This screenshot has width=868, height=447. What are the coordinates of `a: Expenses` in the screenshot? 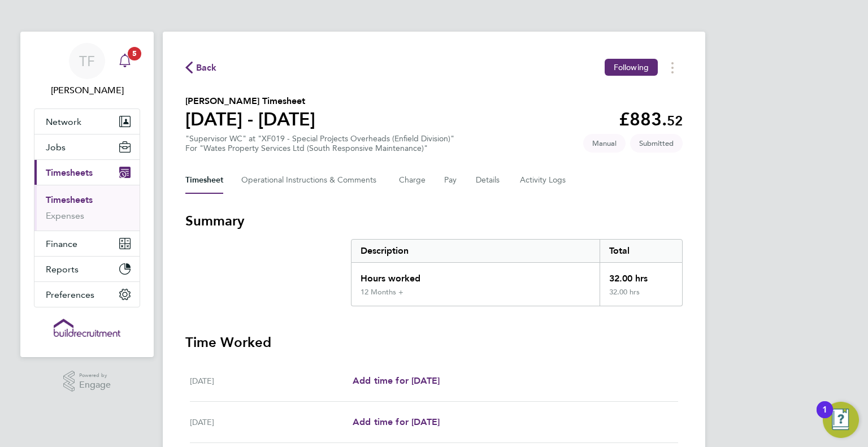 It's located at (65, 215).